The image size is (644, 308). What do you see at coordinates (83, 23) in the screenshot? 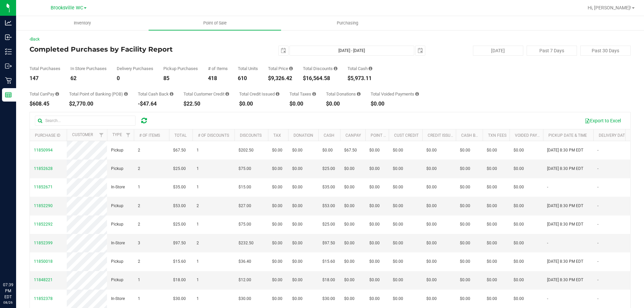
I see `span: Inventory` at bounding box center [83, 23].